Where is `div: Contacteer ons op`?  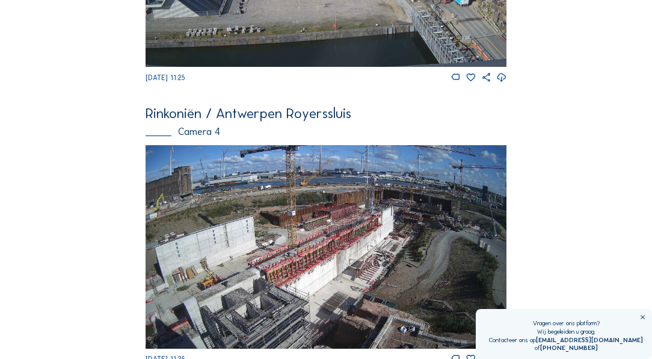
div: Contacteer ons op is located at coordinates (566, 340).